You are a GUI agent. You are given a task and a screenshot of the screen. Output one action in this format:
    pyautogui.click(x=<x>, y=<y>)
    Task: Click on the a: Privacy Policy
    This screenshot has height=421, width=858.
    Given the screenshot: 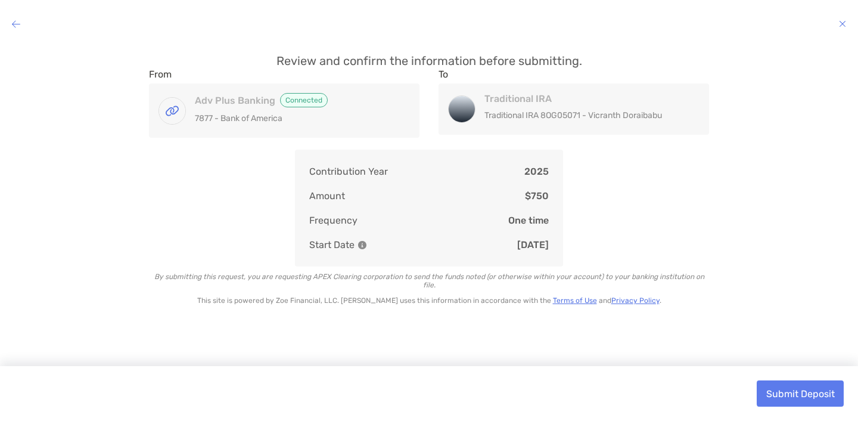 What is the action you would take?
    pyautogui.click(x=635, y=300)
    